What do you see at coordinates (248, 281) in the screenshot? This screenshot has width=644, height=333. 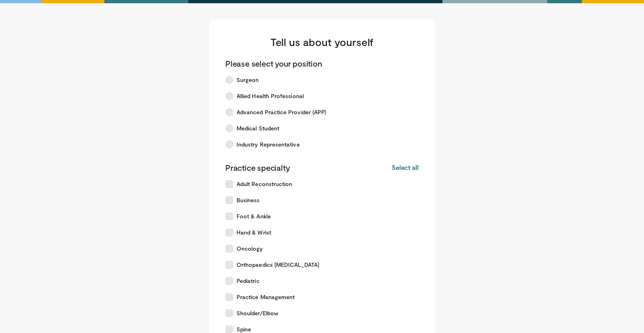 I see `span: Pediatric` at bounding box center [248, 281].